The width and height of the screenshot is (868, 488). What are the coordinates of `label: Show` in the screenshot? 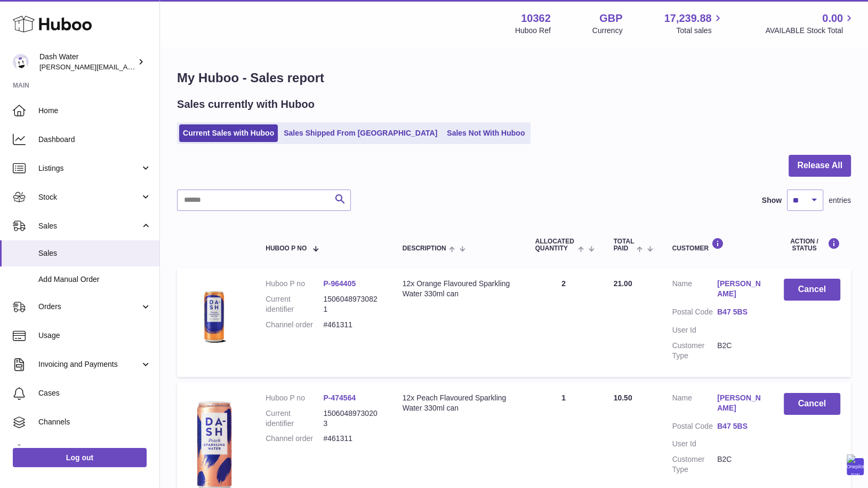 It's located at (772, 200).